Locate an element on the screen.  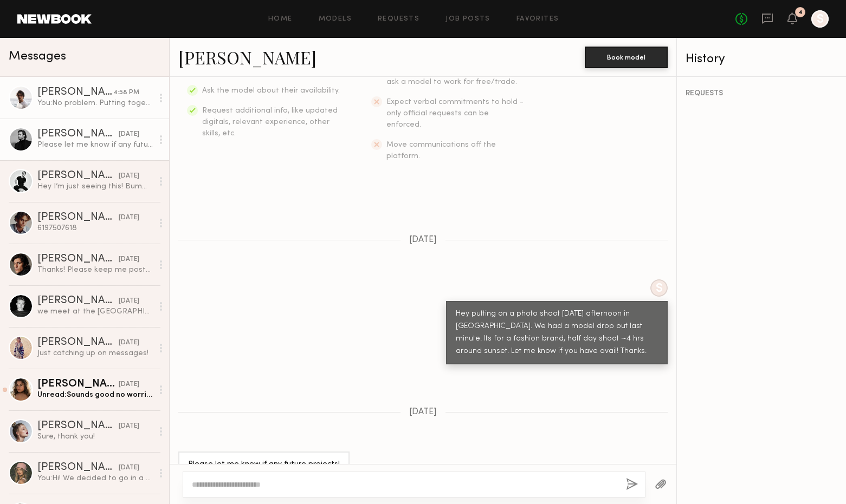
a: Job Posts is located at coordinates (468, 19).